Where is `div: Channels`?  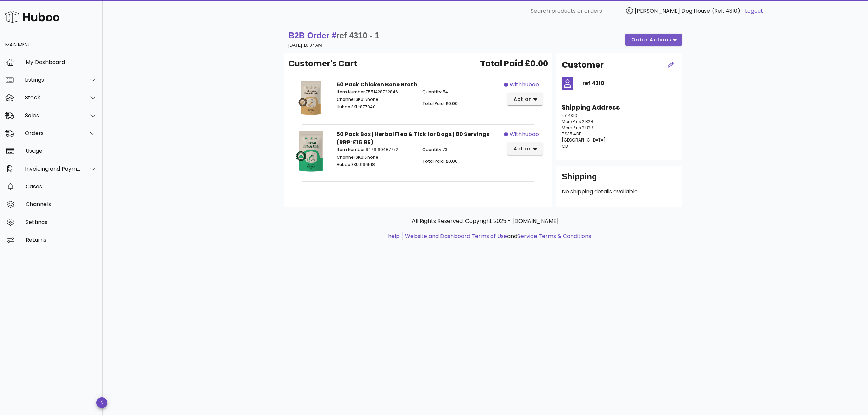 div: Channels is located at coordinates (61, 204).